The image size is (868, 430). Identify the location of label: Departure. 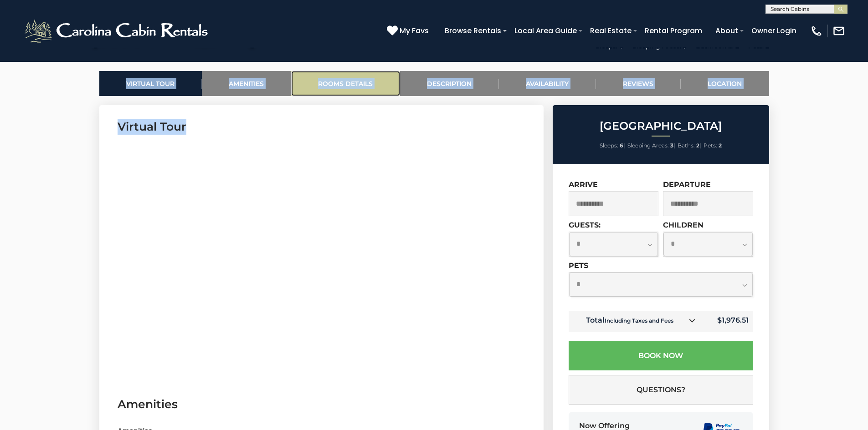
(686, 184).